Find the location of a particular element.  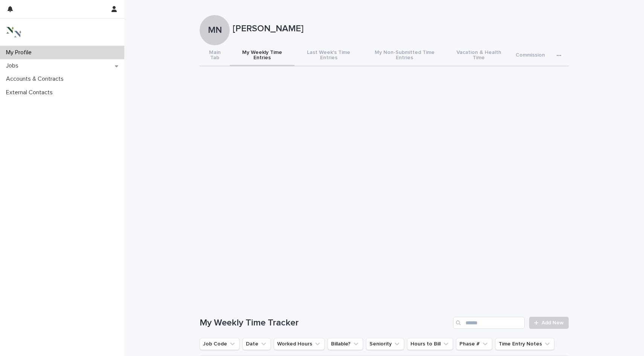

img: 3bAFpBnQQY6ys9Fa9hsD is located at coordinates (13, 32).